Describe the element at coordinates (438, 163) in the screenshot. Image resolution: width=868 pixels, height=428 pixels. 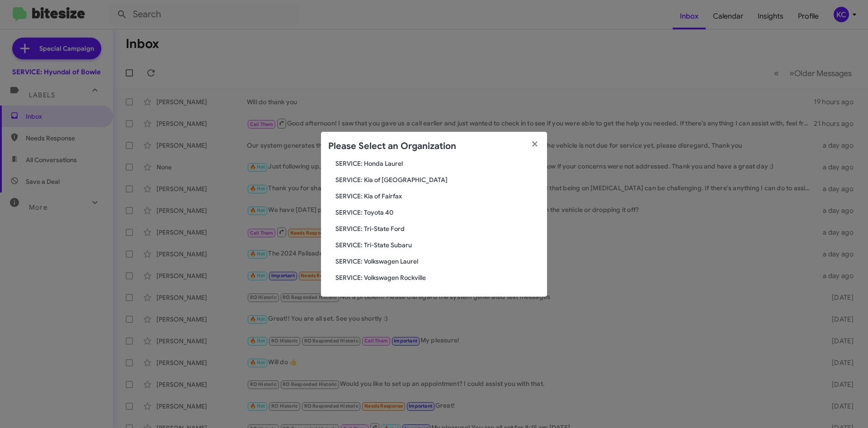
I see `span: SERVICE: Honda Laurel` at that location.